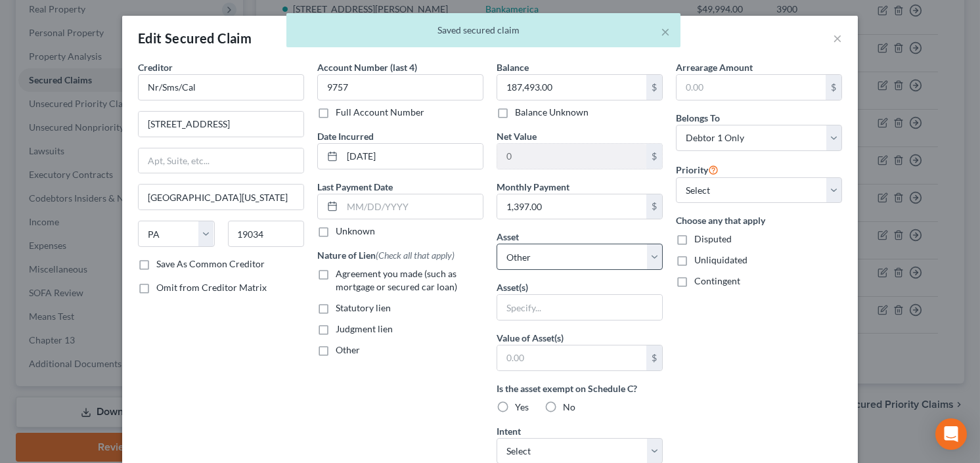 This screenshot has width=980, height=463. I want to click on label: Date Incurred, so click(346, 136).